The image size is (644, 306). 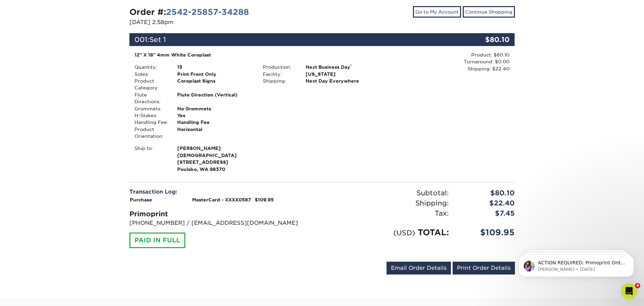 What do you see at coordinates (223, 192) in the screenshot?
I see `div: Transaction Log:` at bounding box center [223, 192].